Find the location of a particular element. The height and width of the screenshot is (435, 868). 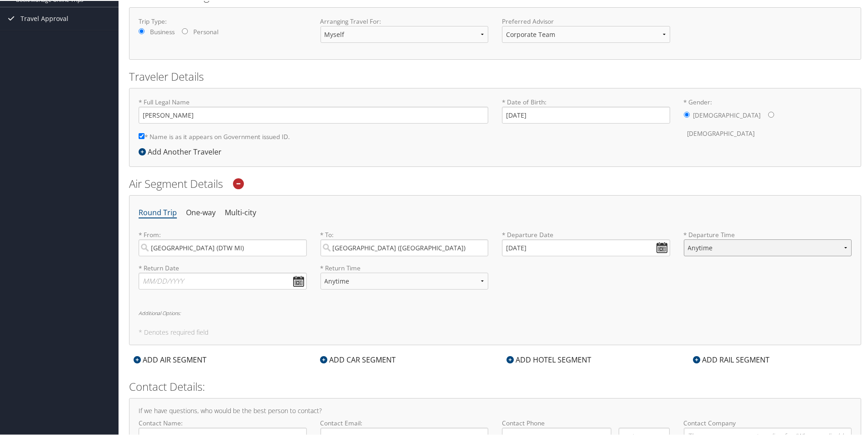

li: One-way is located at coordinates (201, 212).